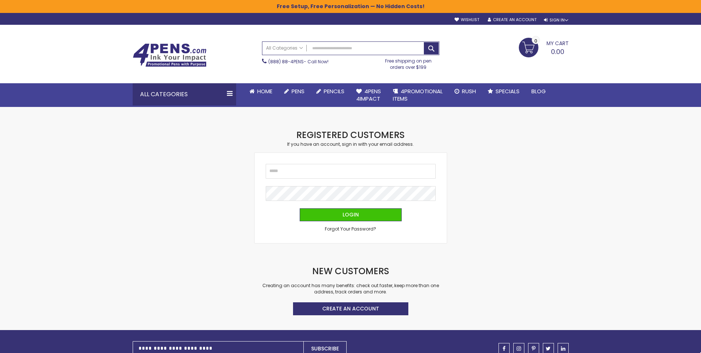 The width and height of the screenshot is (701, 353). What do you see at coordinates (298, 61) in the screenshot?
I see `span: - Call Now!` at bounding box center [298, 61].